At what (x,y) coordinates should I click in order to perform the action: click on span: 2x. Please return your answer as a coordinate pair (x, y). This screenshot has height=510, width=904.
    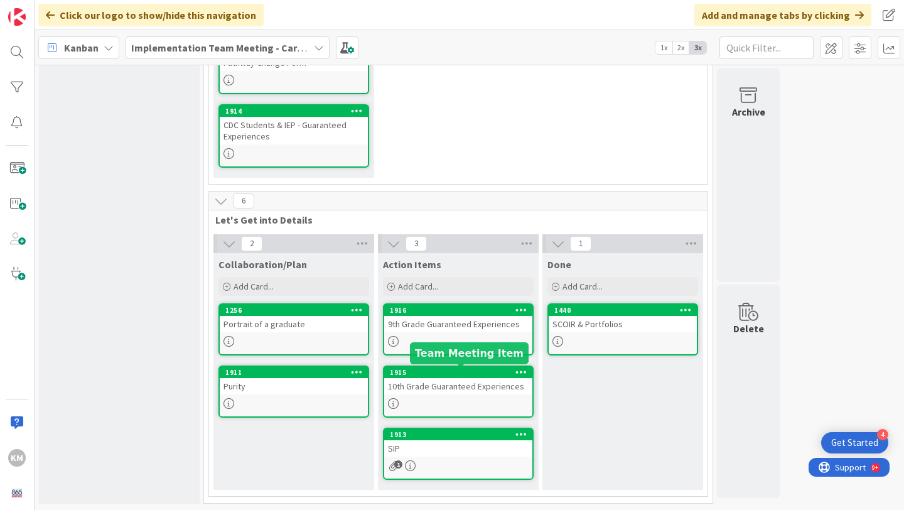
    Looking at the image, I should click on (680, 48).